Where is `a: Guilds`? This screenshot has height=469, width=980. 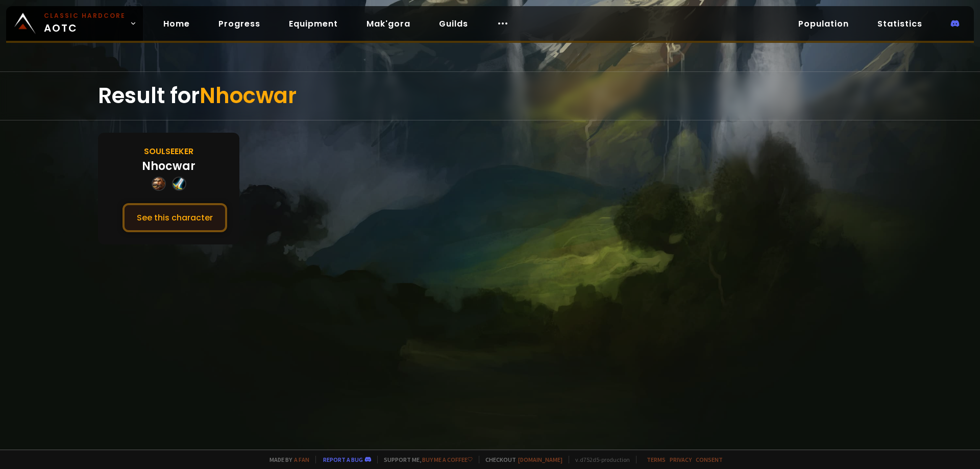
a: Guilds is located at coordinates (453, 23).